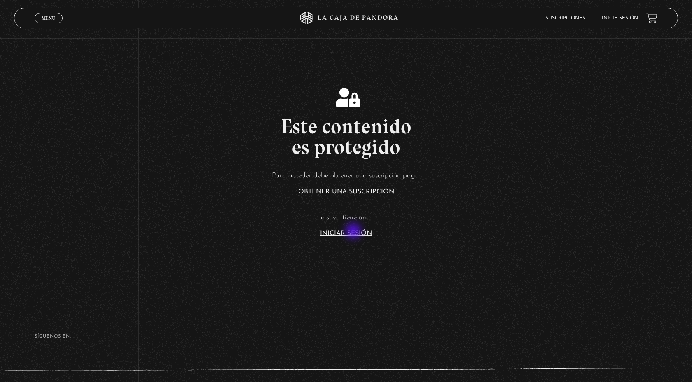 Image resolution: width=692 pixels, height=382 pixels. I want to click on a: Inicie sesión, so click(620, 18).